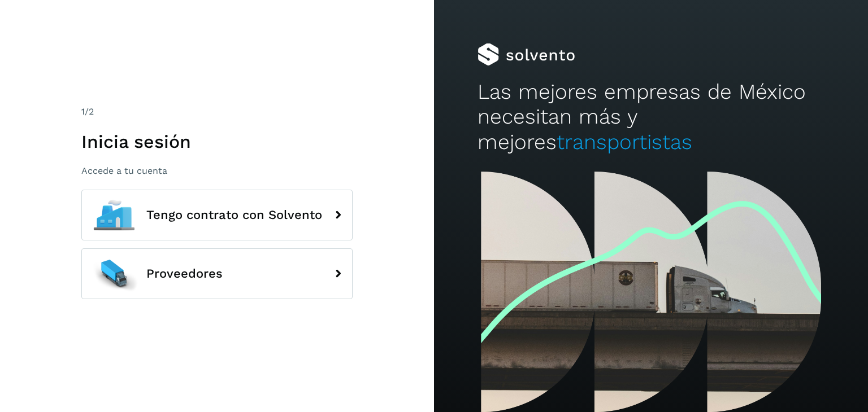  What do you see at coordinates (217, 112) in the screenshot?
I see `div: /2` at bounding box center [217, 112].